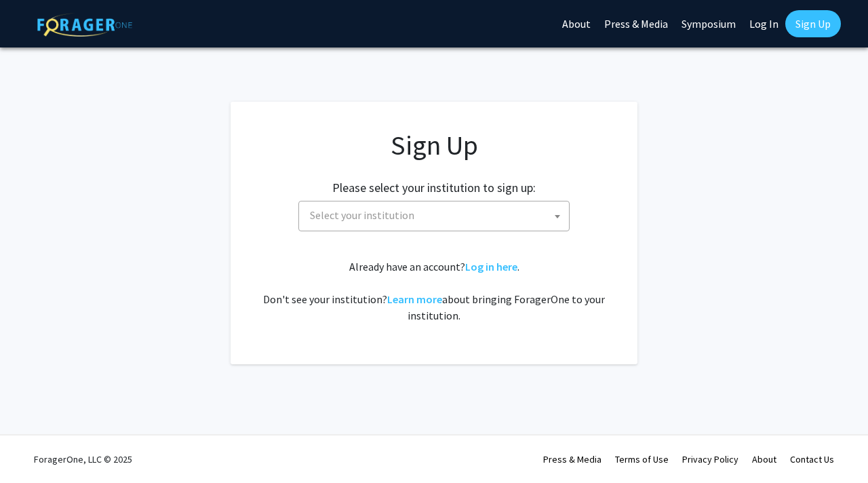  What do you see at coordinates (85, 24) in the screenshot?
I see `img: ForagerOne Logo` at bounding box center [85, 24].